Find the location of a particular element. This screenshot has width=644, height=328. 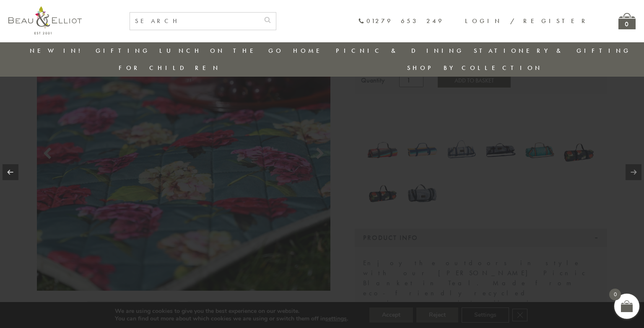

a: 0 is located at coordinates (626, 21).